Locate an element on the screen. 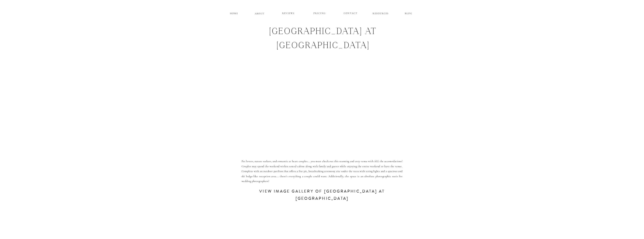 Image resolution: width=644 pixels, height=239 pixels. p: BLOG is located at coordinates (409, 13).